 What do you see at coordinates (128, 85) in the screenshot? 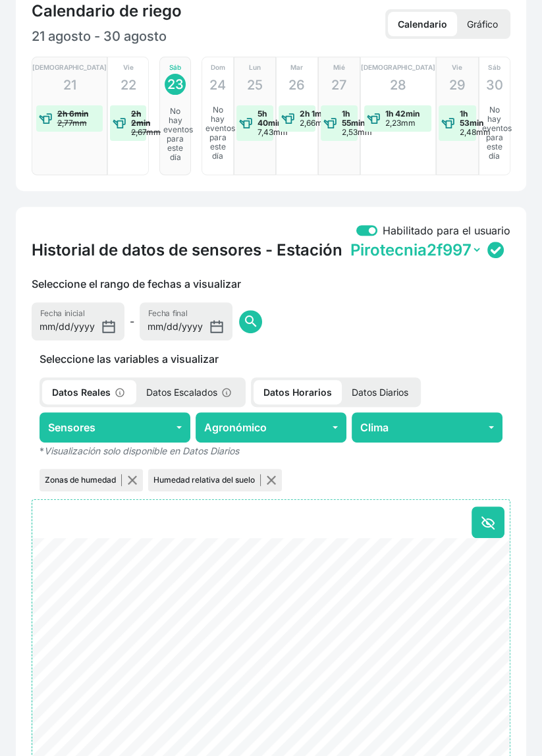
I see `p: 22` at bounding box center [128, 85].